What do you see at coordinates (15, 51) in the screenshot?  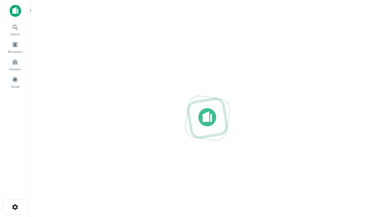 I see `span: Borrowers` at bounding box center [15, 51].